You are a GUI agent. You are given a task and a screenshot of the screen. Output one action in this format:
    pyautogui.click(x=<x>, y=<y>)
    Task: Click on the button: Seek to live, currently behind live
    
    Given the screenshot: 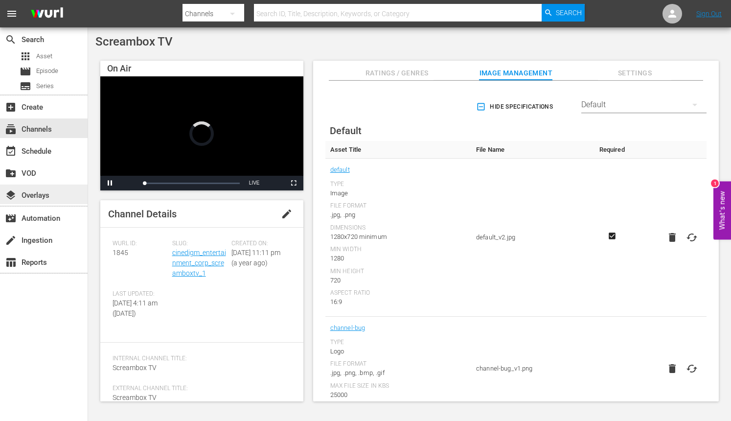 What is the action you would take?
    pyautogui.click(x=254, y=183)
    